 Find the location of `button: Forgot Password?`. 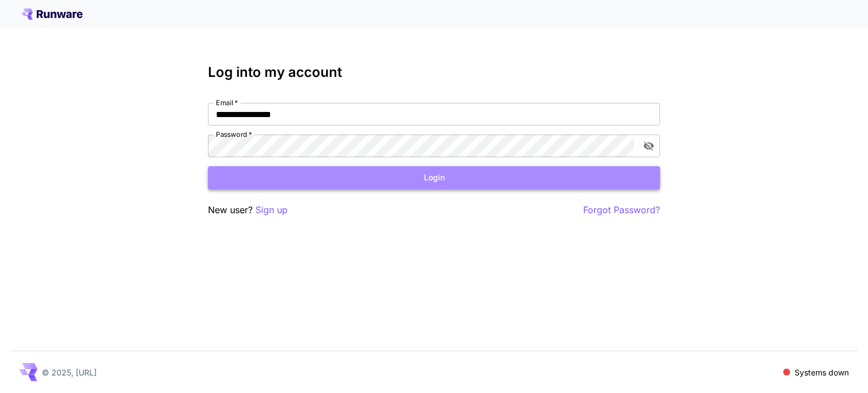

button: Forgot Password? is located at coordinates (622, 210).